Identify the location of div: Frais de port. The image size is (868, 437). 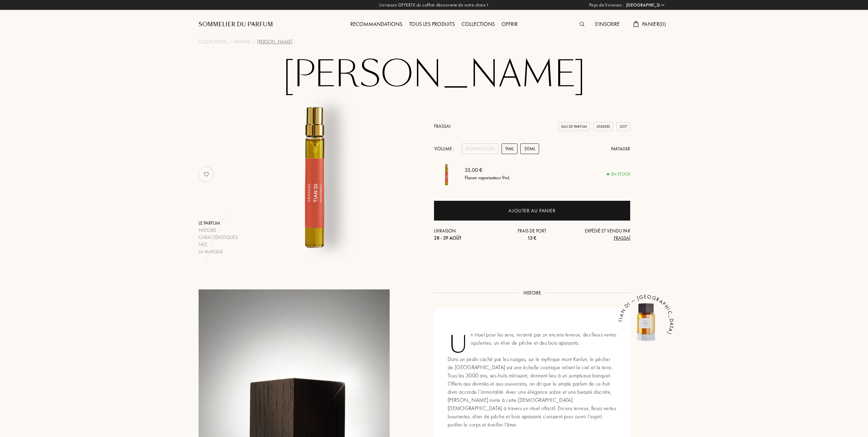
(532, 234).